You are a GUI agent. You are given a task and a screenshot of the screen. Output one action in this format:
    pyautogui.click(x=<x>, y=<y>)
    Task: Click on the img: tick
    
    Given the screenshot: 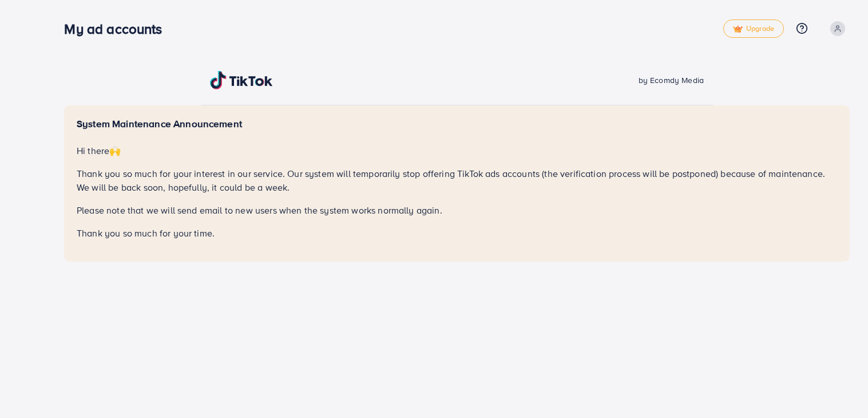 What is the action you would take?
    pyautogui.click(x=738, y=29)
    